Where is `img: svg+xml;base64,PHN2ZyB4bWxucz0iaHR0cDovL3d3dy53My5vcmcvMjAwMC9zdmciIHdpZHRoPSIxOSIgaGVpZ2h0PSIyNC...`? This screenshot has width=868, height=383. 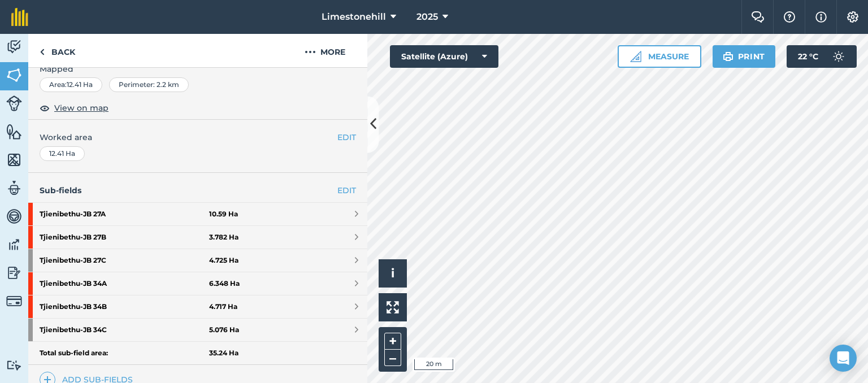
img: svg+xml;base64,PHN2ZyB4bWxucz0iaHR0cDovL3d3dy53My5vcmcvMjAwMC9zdmciIHdpZHRoPSIxOSIgaGVpZ2h0PSIyNC... is located at coordinates (728, 56).